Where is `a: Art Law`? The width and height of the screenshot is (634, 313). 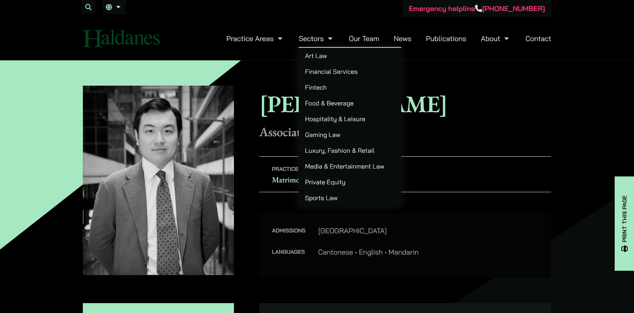
a: Art Law is located at coordinates (350, 56).